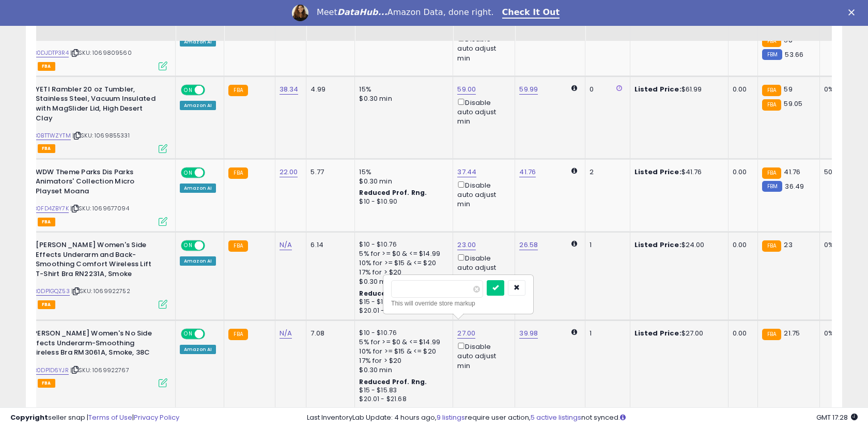  What do you see at coordinates (529, 245) in the screenshot?
I see `a: 26.58` at bounding box center [529, 245].